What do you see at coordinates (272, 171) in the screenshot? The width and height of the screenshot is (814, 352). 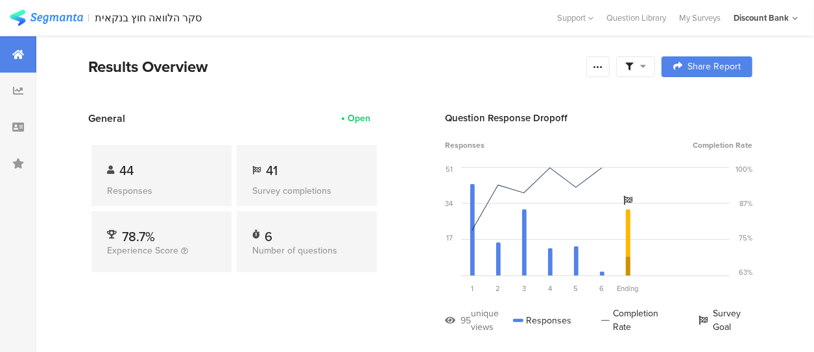 I see `span: 41` at bounding box center [272, 171].